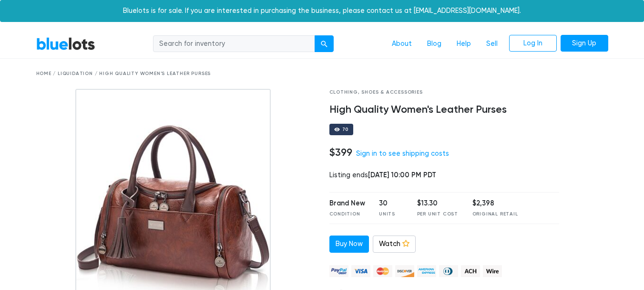 This screenshot has height=290, width=644. I want to click on a: Sign Up, so click(585, 44).